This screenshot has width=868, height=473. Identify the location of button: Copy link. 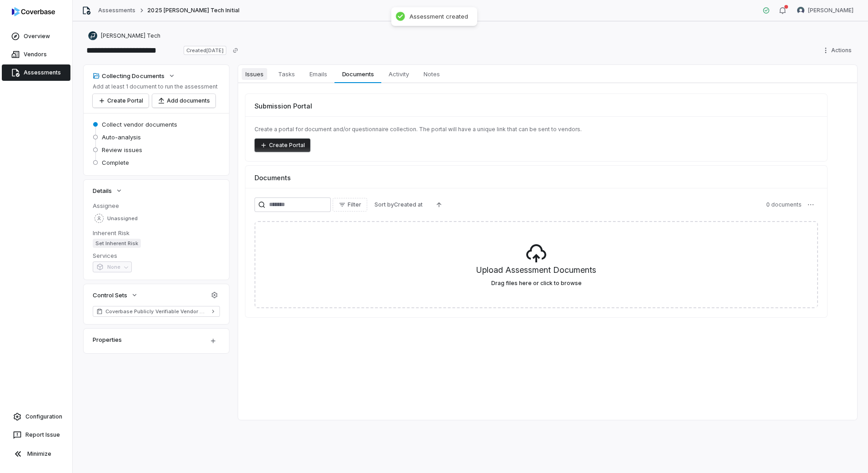
(236, 51).